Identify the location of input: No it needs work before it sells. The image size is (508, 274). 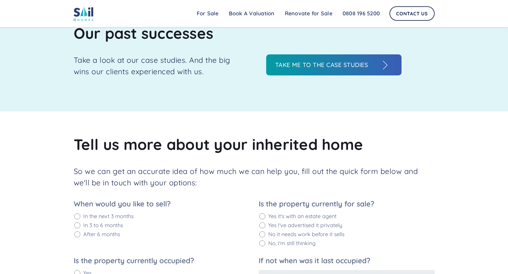
(262, 235).